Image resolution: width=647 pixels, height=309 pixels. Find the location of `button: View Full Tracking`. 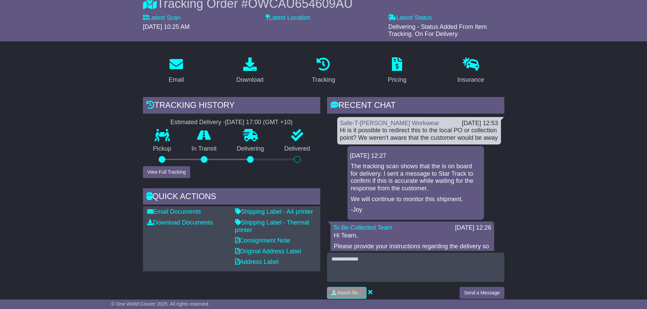

button: View Full Tracking is located at coordinates (166, 172).